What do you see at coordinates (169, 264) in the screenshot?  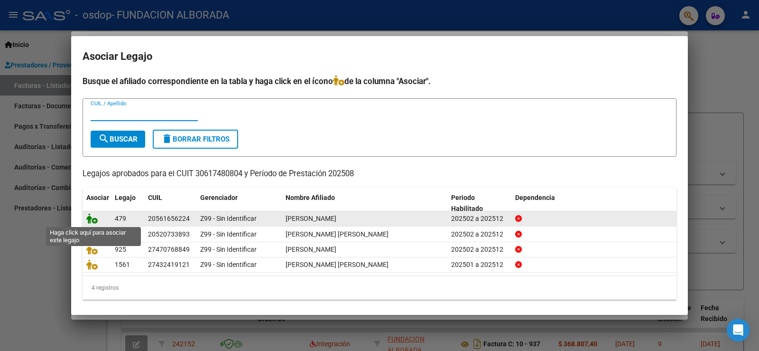 I see `div: 27432419121` at bounding box center [169, 264].